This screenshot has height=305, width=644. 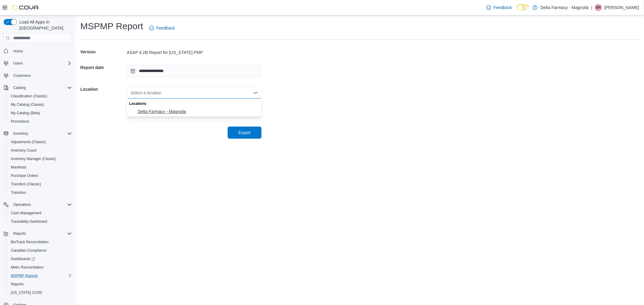 I want to click on h5: Location, so click(x=103, y=89).